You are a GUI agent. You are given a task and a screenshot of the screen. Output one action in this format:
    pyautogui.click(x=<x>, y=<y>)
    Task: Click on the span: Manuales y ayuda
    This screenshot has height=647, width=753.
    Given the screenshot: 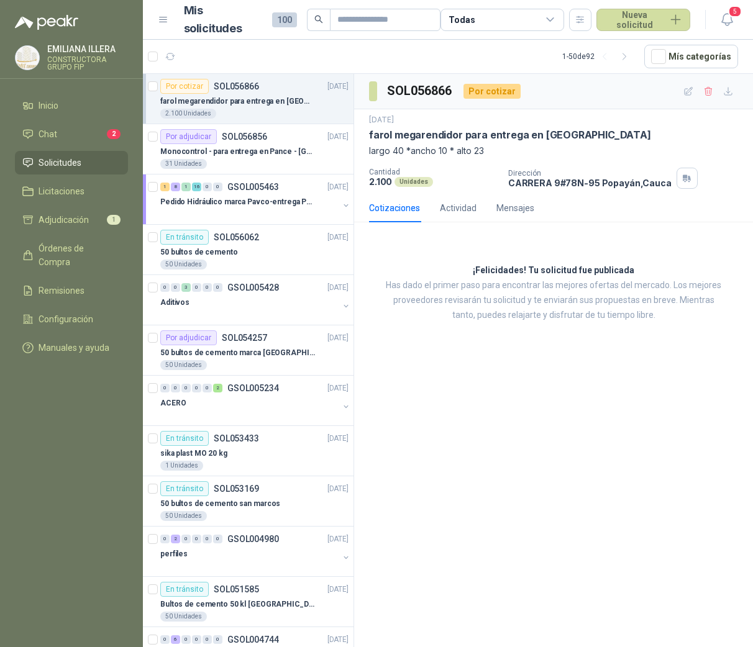 What is the action you would take?
    pyautogui.click(x=74, y=348)
    